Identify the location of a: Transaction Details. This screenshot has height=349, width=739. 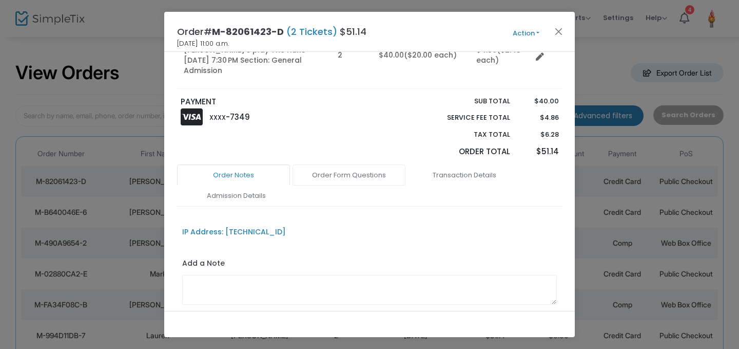
(465, 175).